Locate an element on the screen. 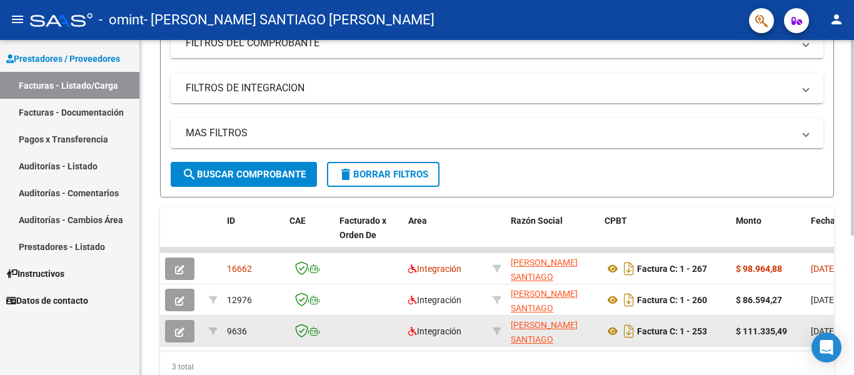 The image size is (854, 375). span: Instructivos is located at coordinates (35, 274).